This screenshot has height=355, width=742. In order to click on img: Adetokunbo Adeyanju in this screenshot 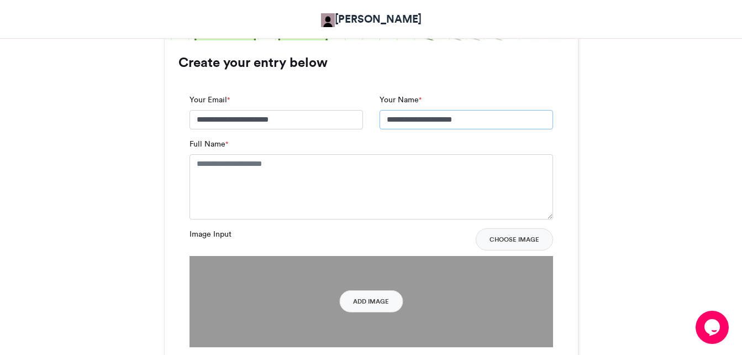, I will do `click(328, 20)`.